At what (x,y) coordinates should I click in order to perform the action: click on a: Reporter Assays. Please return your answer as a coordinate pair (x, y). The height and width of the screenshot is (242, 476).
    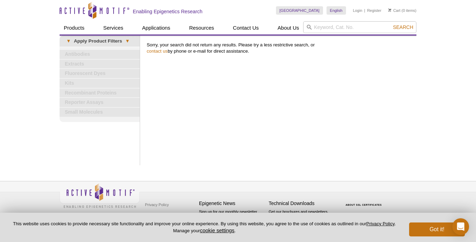
    Looking at the image, I should click on (100, 103).